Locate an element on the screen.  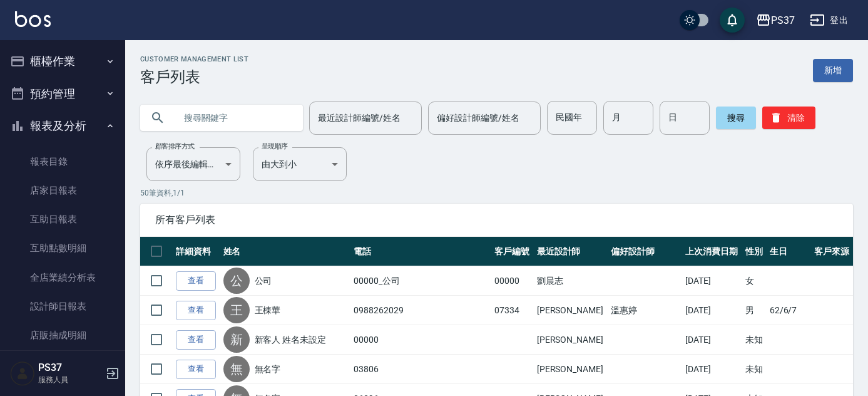
a: 公司 is located at coordinates (263, 281).